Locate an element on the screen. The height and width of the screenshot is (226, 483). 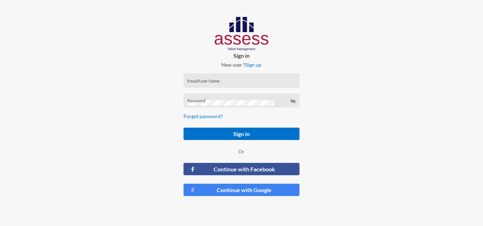
button: Continue with Google is located at coordinates (241, 190).